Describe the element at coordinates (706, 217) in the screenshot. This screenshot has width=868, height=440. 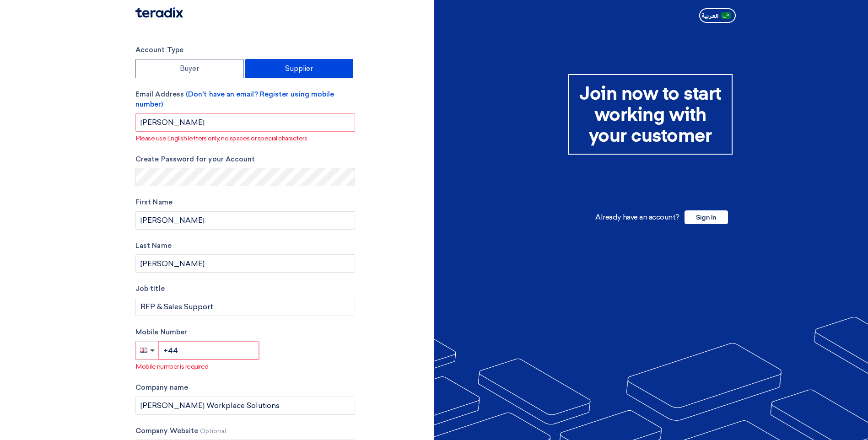
I see `a: Sign In` at that location.